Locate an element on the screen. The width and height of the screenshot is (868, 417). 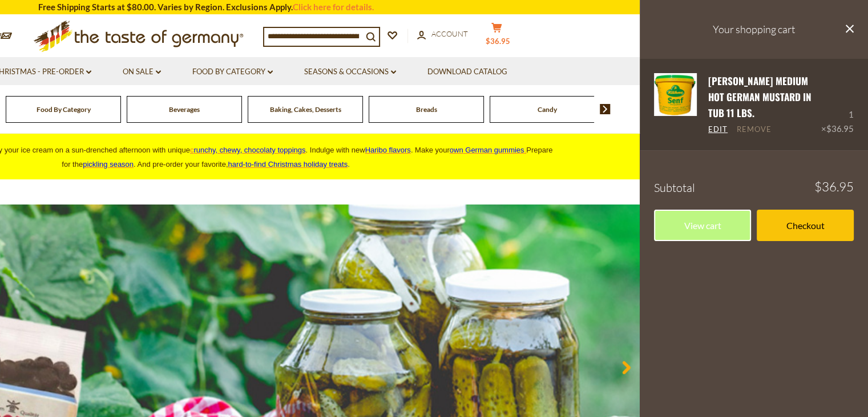
a: On Sale is located at coordinates (142, 72).